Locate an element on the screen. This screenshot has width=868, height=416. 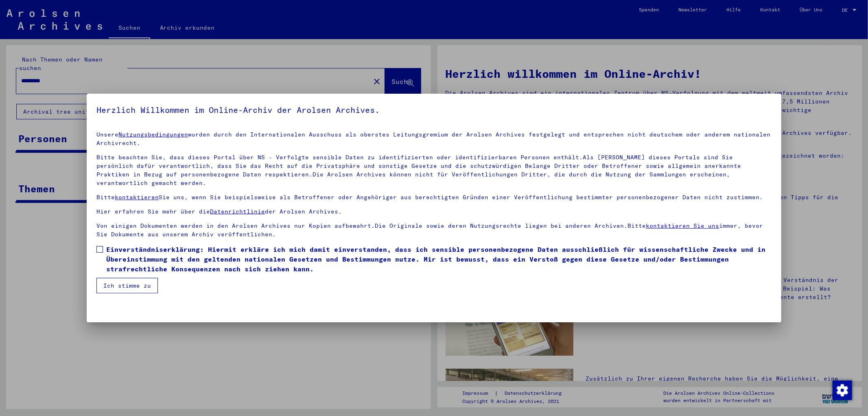
a: Nutzungsbedingungen is located at coordinates (153, 134).